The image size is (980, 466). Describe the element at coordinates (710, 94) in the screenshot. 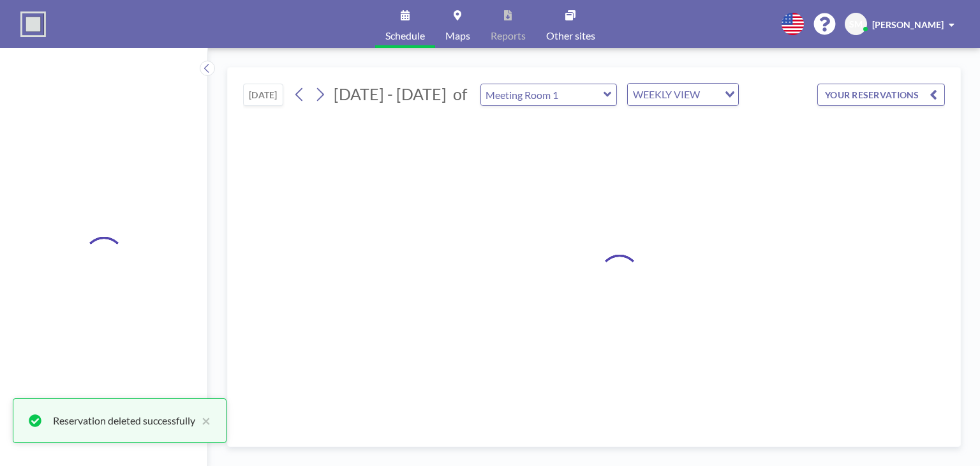

I see `input: Search for option` at that location.